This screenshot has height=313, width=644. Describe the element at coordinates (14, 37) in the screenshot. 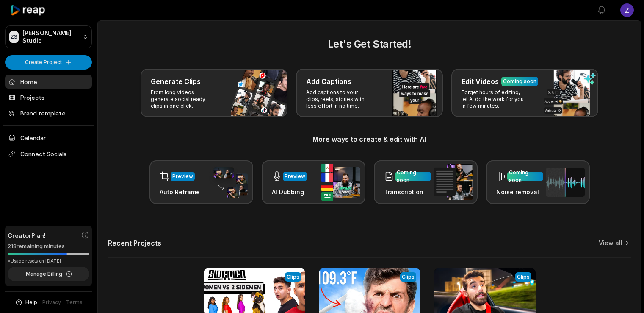

I see `div: ZS` at that location.